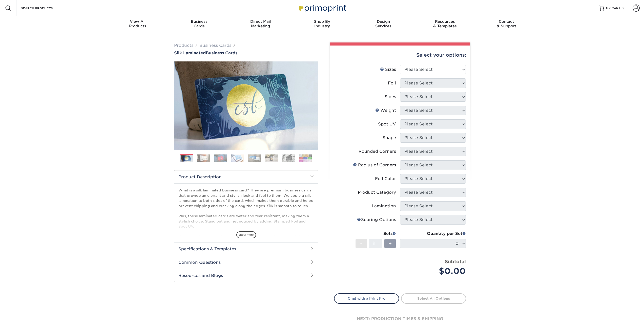  I want to click on div: Shape, so click(389, 138).